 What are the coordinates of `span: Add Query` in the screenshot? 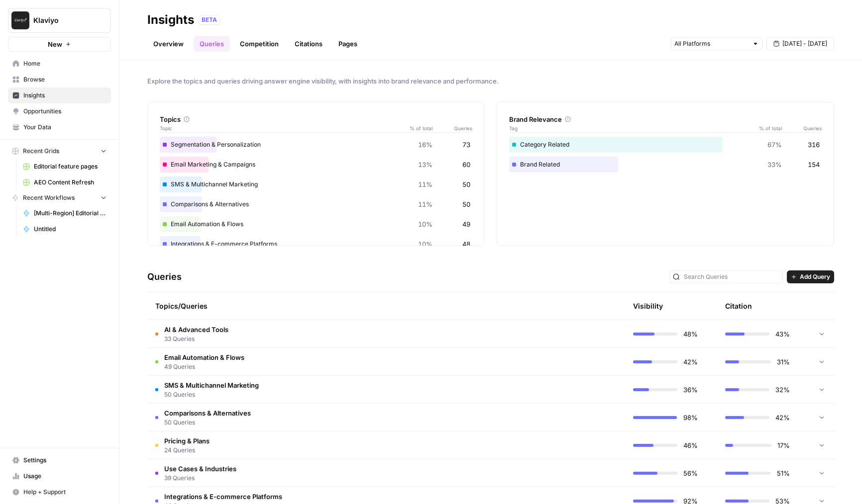 It's located at (814, 277).